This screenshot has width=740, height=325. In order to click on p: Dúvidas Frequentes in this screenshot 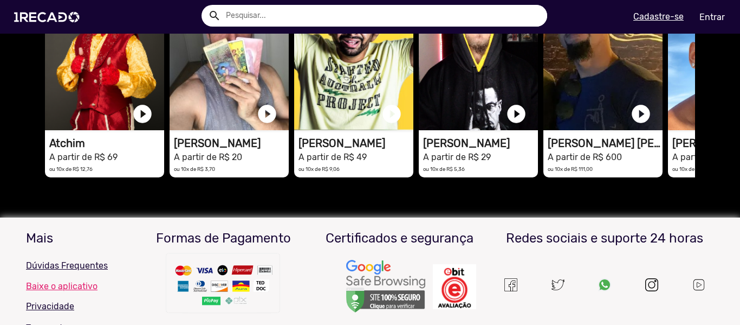, I will do `click(76, 266)`.